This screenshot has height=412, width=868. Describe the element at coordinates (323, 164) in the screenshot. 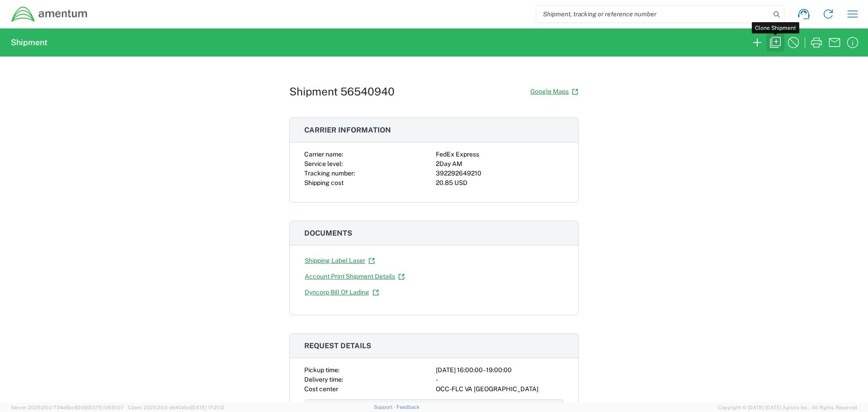

I see `span: Service level:` at that location.